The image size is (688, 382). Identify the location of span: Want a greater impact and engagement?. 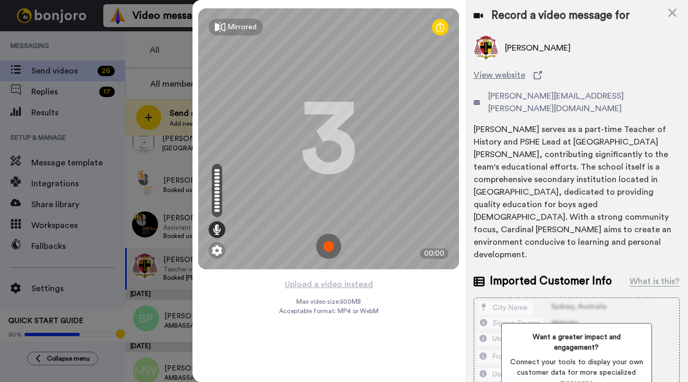
(576, 342).